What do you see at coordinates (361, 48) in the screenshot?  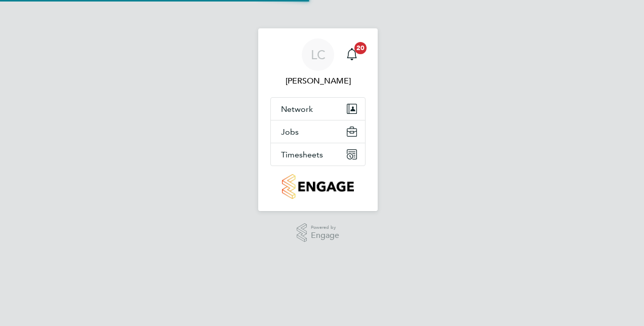 I see `span: 20` at bounding box center [361, 48].